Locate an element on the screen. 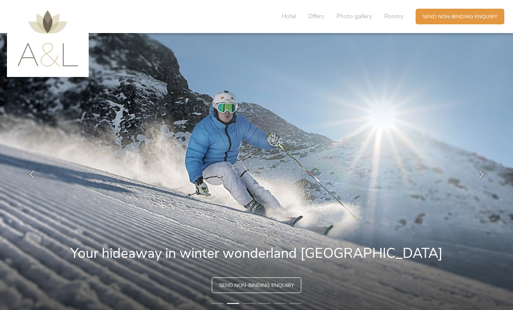  span: Hotel is located at coordinates (289, 16).